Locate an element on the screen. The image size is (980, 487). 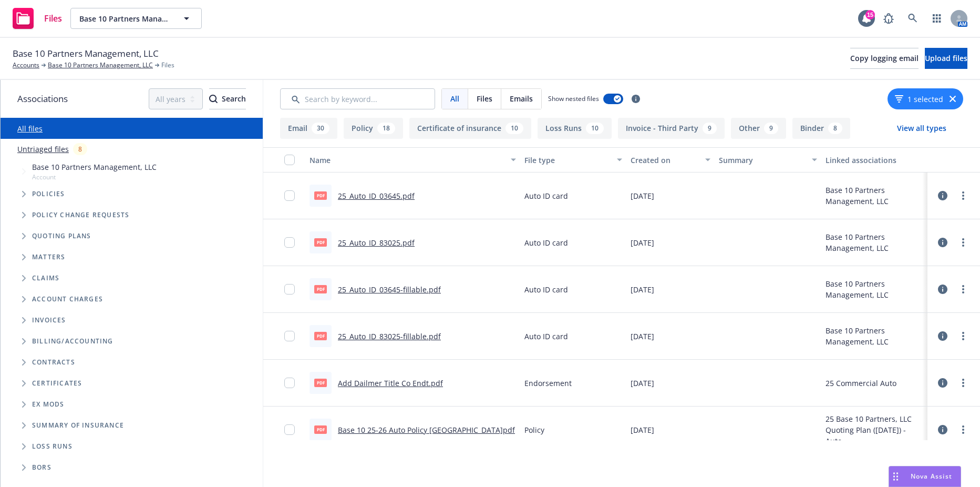
div: Tree Example is located at coordinates (131, 245).